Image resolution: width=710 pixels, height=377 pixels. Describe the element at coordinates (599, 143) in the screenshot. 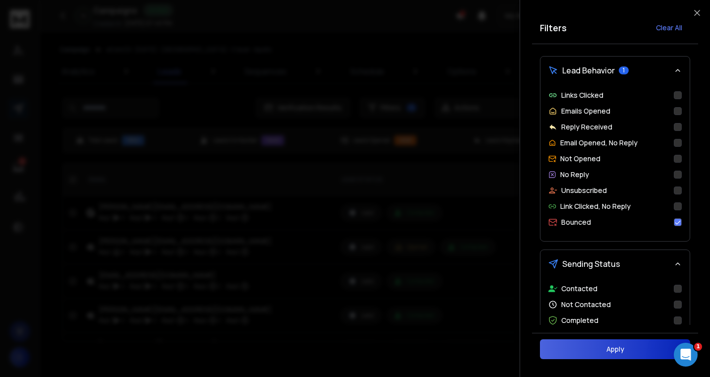

I see `p: Email Opened, No Reply` at that location.